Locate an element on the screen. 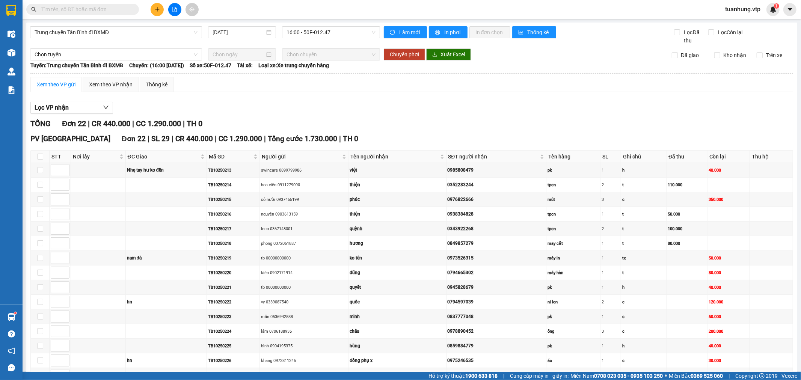 This screenshot has height=380, width=801. div: 50.000 is located at coordinates (687, 214).